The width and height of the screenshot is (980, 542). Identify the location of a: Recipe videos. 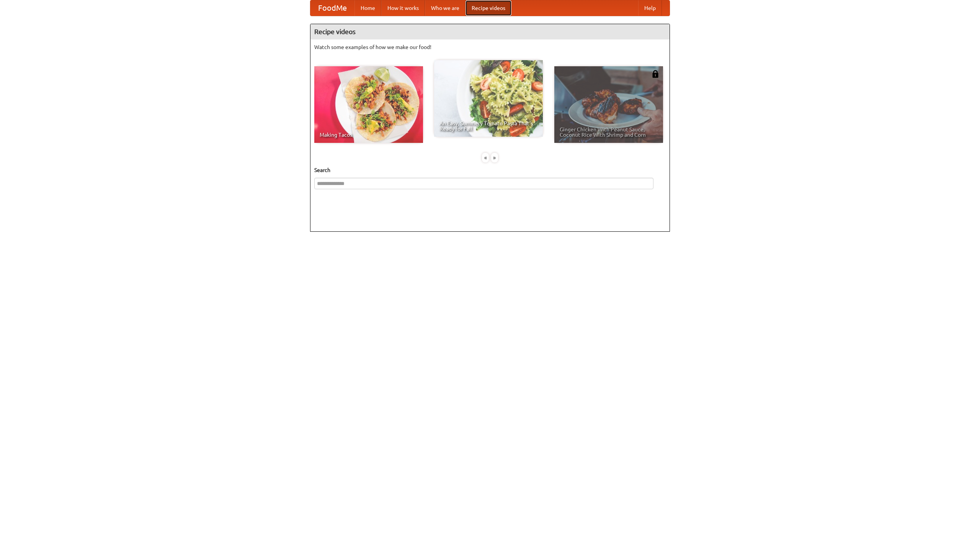
(488, 8).